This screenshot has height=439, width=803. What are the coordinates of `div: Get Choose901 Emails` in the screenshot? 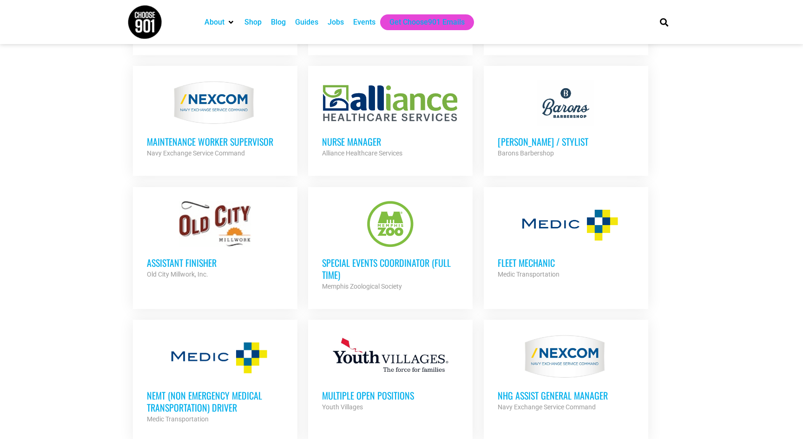 It's located at (427, 22).